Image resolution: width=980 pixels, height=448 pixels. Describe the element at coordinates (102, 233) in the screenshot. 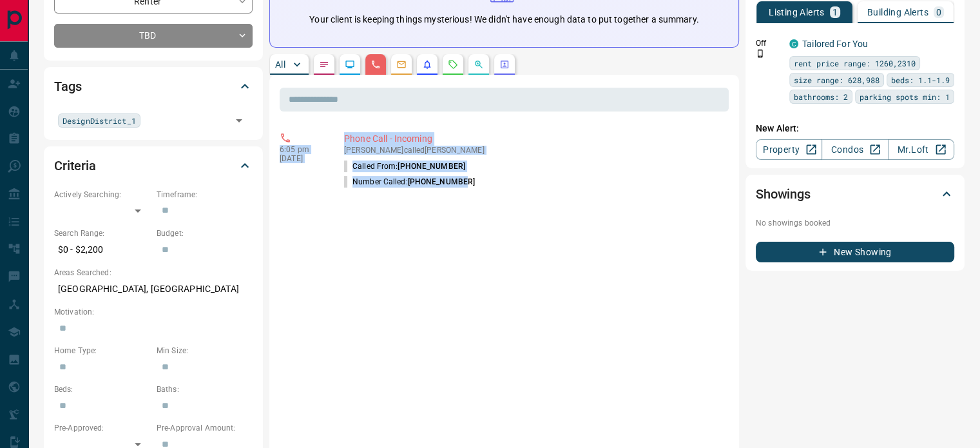

I see `p: Search Range:` at that location.